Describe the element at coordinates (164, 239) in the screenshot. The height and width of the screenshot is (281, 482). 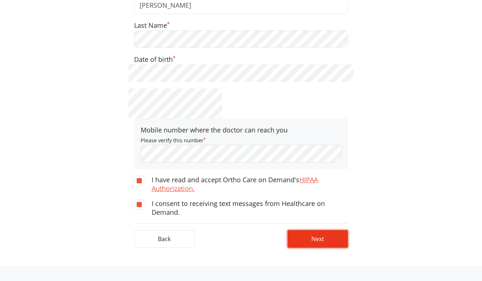
I see `a: Back` at that location.